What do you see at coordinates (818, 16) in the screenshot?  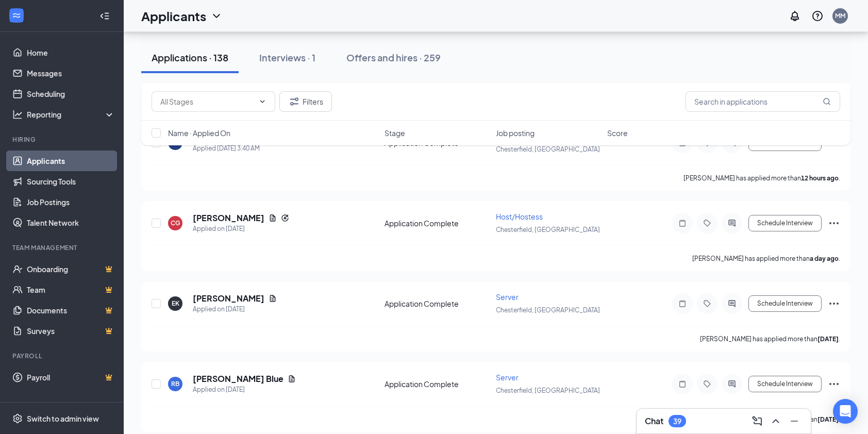 I see `svg: QuestionInfo` at bounding box center [818, 16].